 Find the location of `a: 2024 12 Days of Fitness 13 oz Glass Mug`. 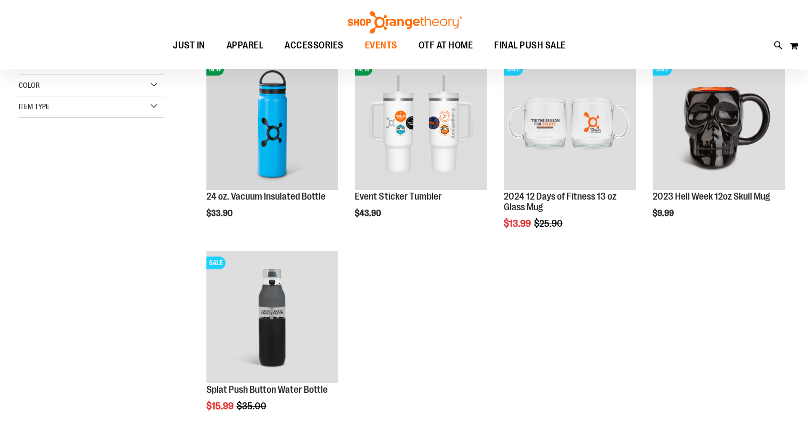

a: 2024 12 Days of Fitness 13 oz Glass Mug is located at coordinates (560, 202).